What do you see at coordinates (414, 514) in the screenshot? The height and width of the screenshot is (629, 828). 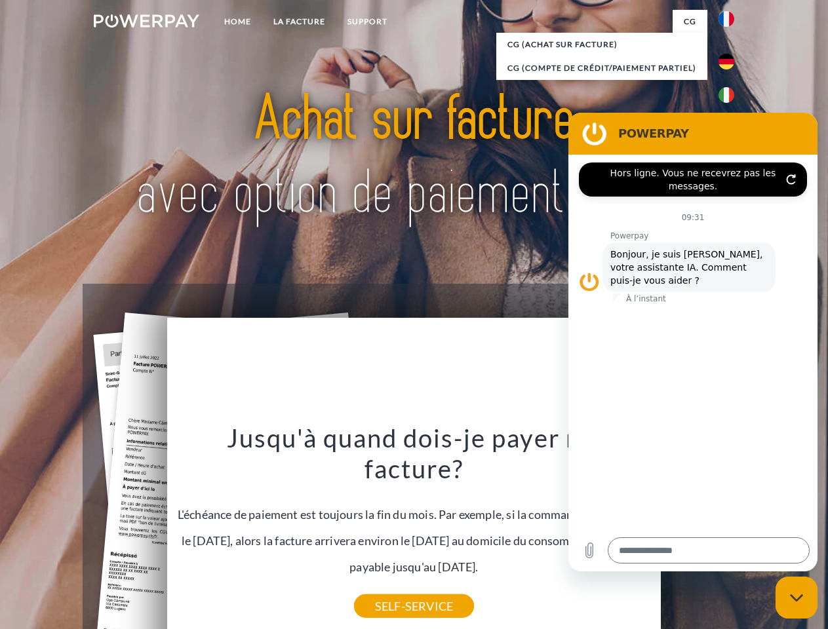 I see `div: L'échéance de paiement est toujours la fin du mois. Par exemple, si la commande a été passée le [...` at bounding box center [414, 514].